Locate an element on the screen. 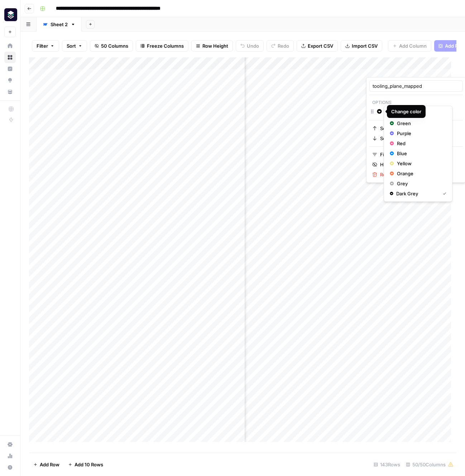  span: Blue is located at coordinates (420, 154).